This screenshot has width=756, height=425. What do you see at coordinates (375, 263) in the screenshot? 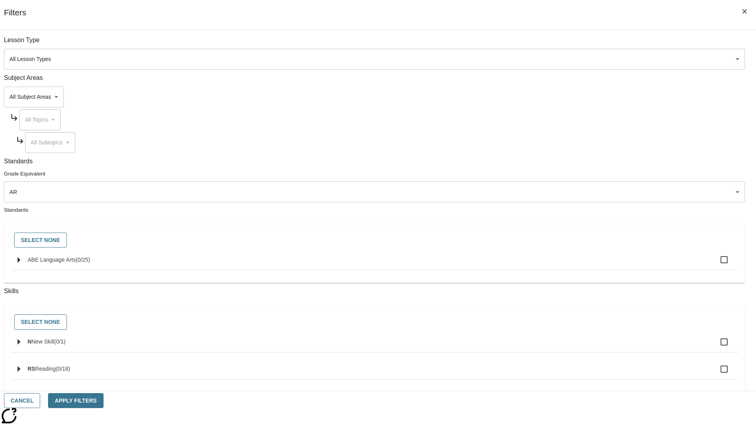
I see `ul: Select standards` at bounding box center [375, 263].